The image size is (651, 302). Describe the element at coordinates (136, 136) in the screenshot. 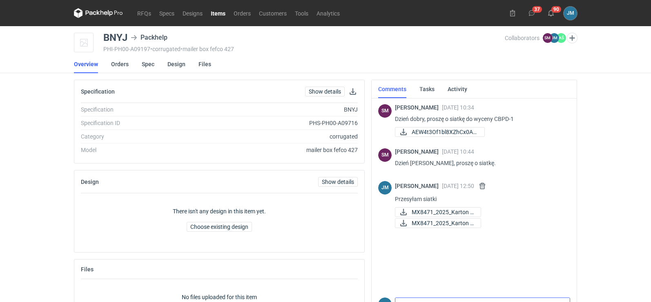

I see `div: Category` at that location.